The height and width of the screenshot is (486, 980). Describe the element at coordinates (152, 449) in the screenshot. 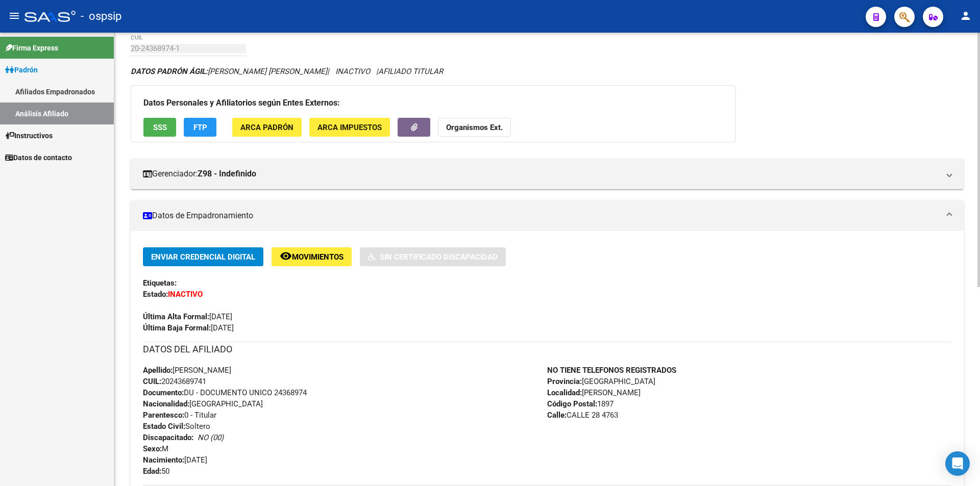

I see `strong: Sexo:` at that location.